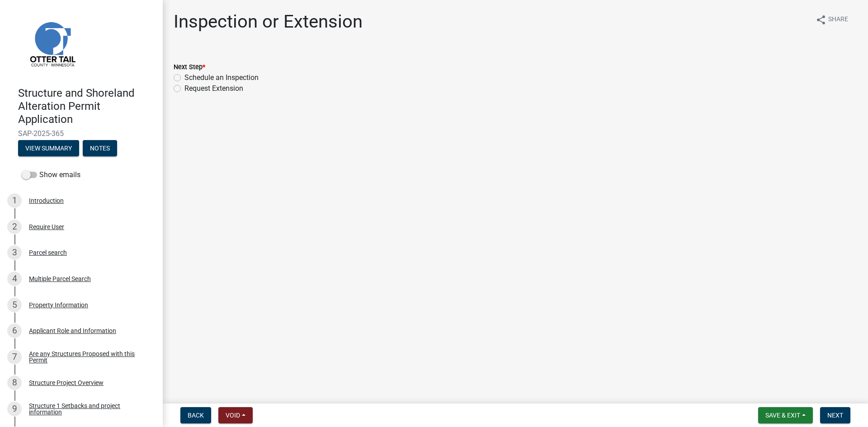 Image resolution: width=868 pixels, height=427 pixels. Describe the element at coordinates (48, 148) in the screenshot. I see `button: View Summary` at that location.